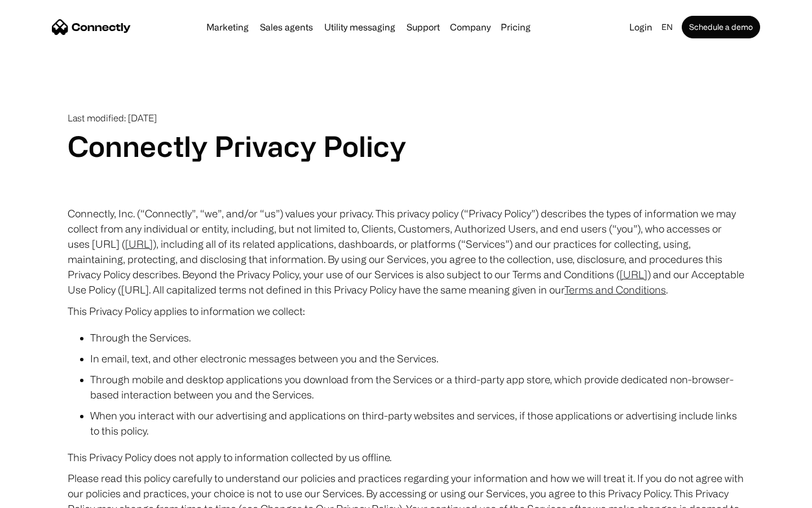  Describe the element at coordinates (721, 27) in the screenshot. I see `a: Schedule a demo` at that location.